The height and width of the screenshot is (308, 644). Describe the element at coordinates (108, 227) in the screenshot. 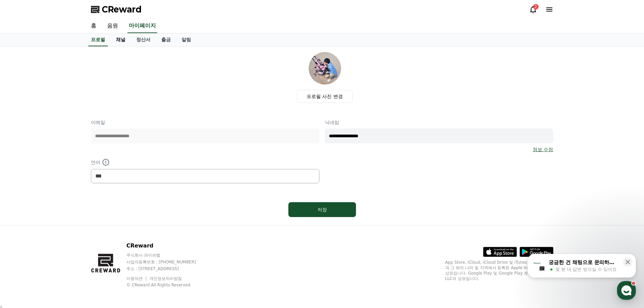

I see `span: 설정` at that location.